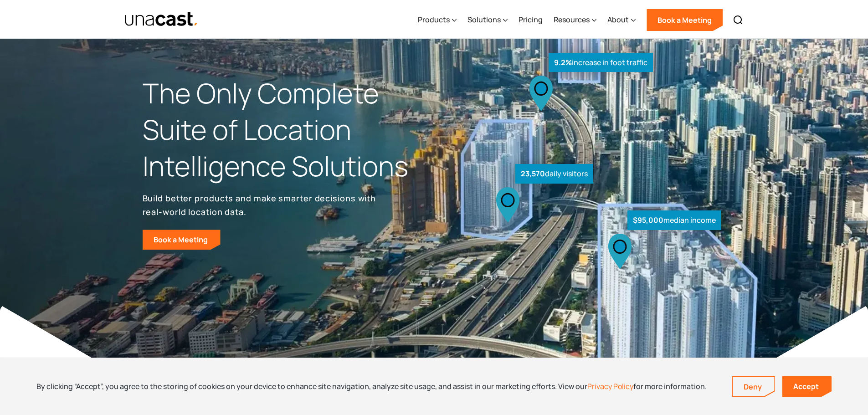 Image resolution: width=868 pixels, height=415 pixels. Describe the element at coordinates (531, 20) in the screenshot. I see `a: Pricing` at that location.